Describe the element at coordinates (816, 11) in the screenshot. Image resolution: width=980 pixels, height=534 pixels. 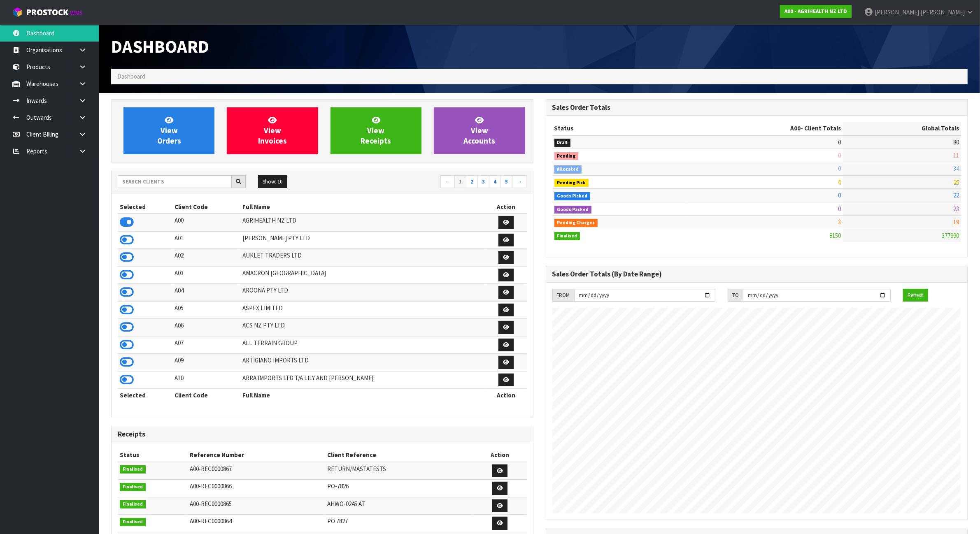
I see `strong: A00 - AGRIHEALTH NZ LTD` at that location.